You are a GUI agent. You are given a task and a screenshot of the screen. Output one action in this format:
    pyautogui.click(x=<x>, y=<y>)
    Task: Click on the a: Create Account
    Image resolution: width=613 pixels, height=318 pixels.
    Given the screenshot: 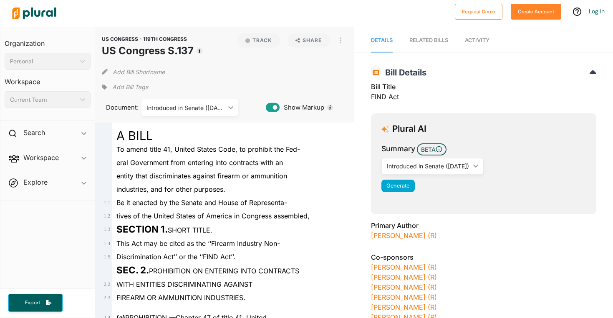 What is the action you would take?
    pyautogui.click(x=536, y=11)
    